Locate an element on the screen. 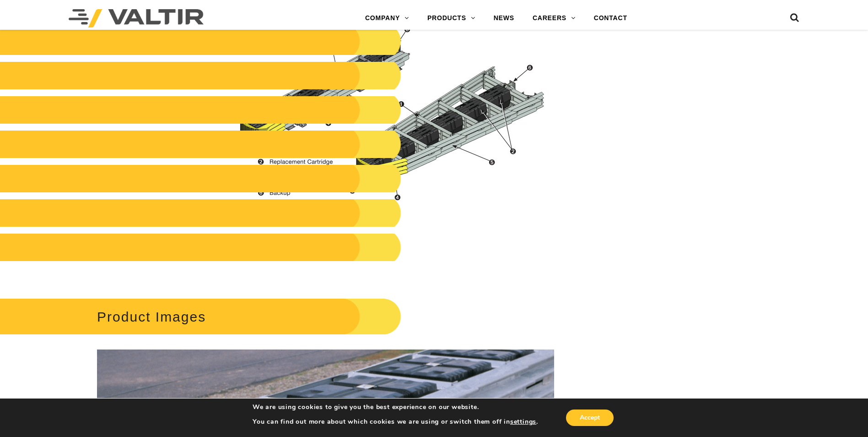  button: Accept is located at coordinates (590, 417).